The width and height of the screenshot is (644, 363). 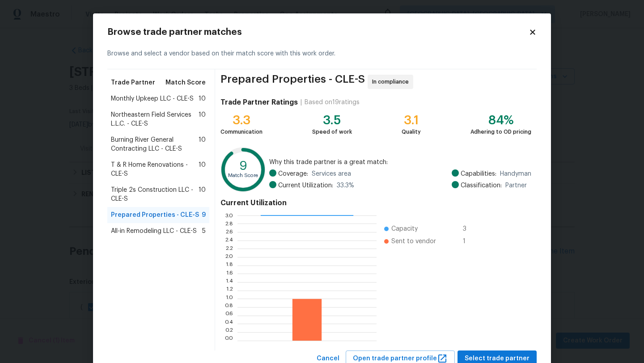 What do you see at coordinates (331, 174) in the screenshot?
I see `span: Services area` at bounding box center [331, 174].